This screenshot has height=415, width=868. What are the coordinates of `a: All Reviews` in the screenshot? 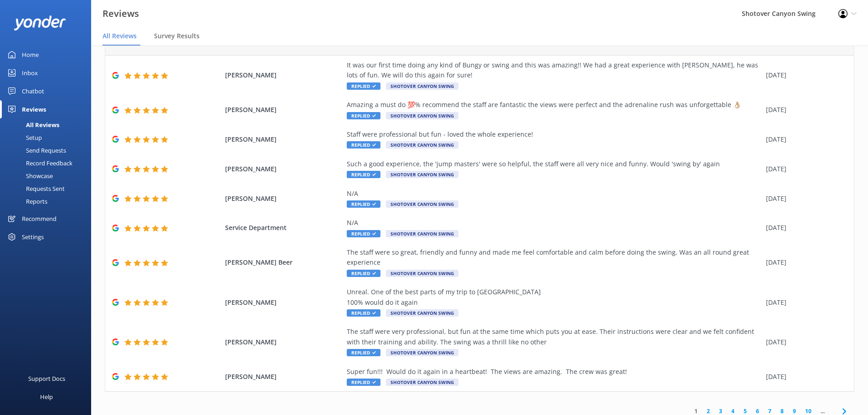 It's located at (49, 124).